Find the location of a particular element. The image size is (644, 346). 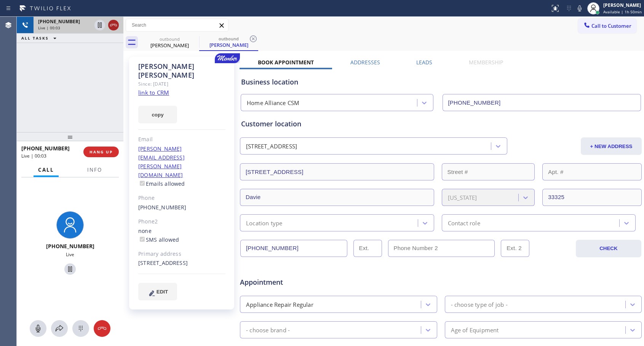

div: - choose brand - is located at coordinates (267, 330).